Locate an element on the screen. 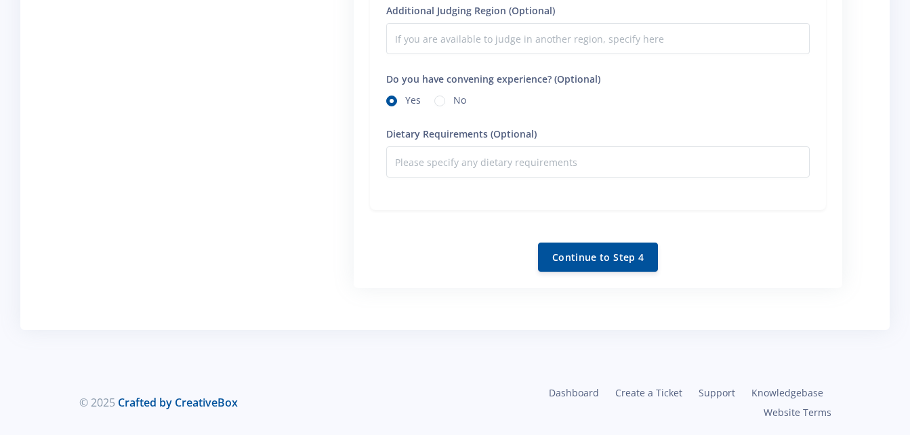 This screenshot has height=435, width=910. span: Knowledgebase is located at coordinates (788, 392).